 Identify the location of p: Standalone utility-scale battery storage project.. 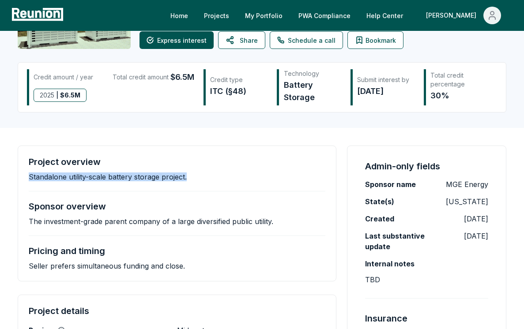
(108, 177).